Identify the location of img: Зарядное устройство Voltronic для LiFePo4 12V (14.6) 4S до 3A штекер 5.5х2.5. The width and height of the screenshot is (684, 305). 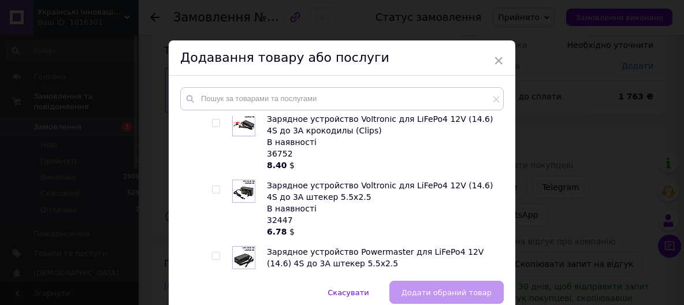
(244, 191).